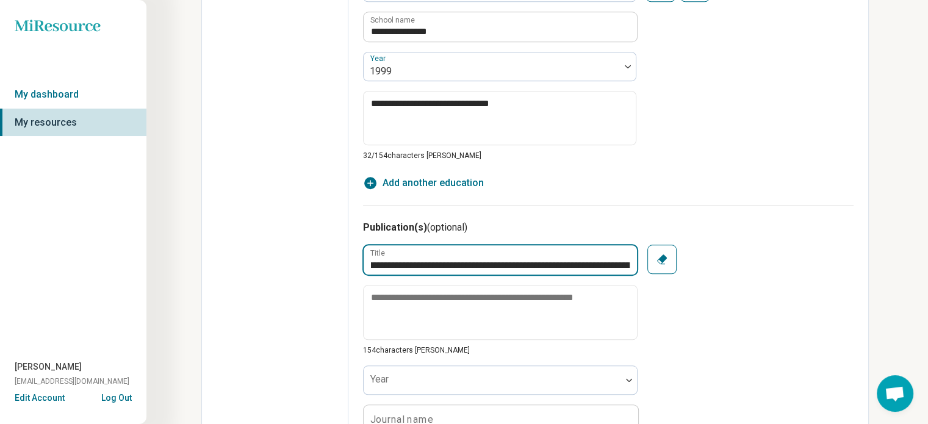 This screenshot has height=424, width=928. What do you see at coordinates (447, 227) in the screenshot?
I see `span: (optional)` at bounding box center [447, 227].